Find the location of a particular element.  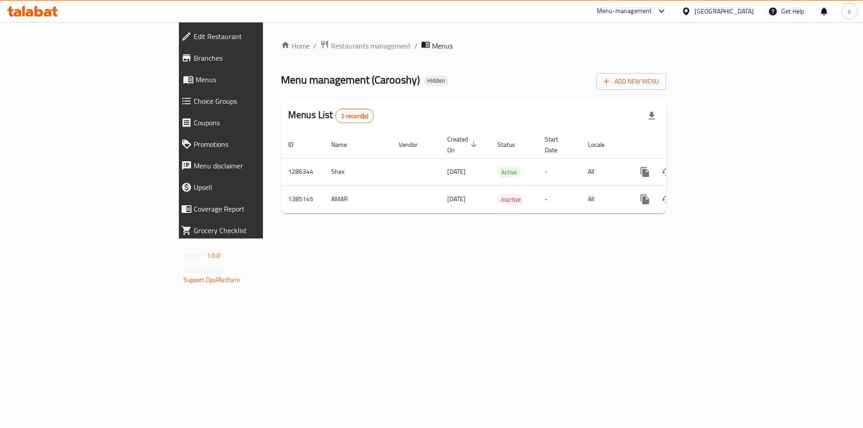

span: Get support on: is located at coordinates (204, 271).